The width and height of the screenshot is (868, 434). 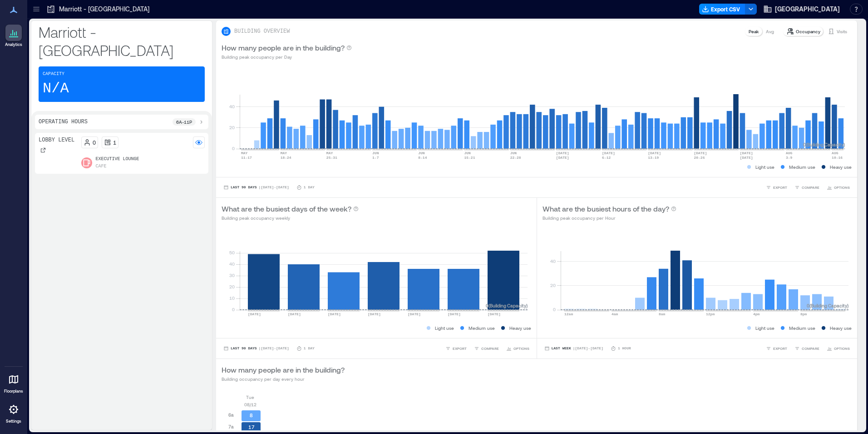 What do you see at coordinates (842, 32) in the screenshot?
I see `p: Visits` at bounding box center [842, 32].